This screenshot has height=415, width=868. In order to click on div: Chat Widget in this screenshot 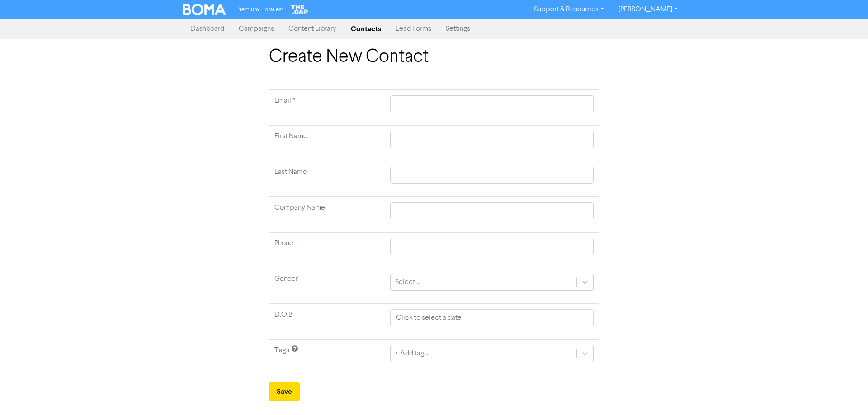, I will do `click(845, 393)`.